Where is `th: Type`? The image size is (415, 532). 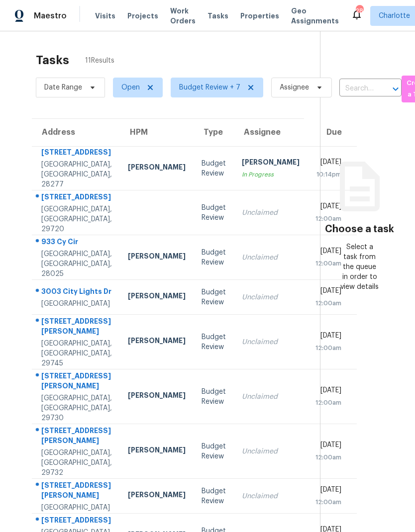
th: Type is located at coordinates (214, 133).